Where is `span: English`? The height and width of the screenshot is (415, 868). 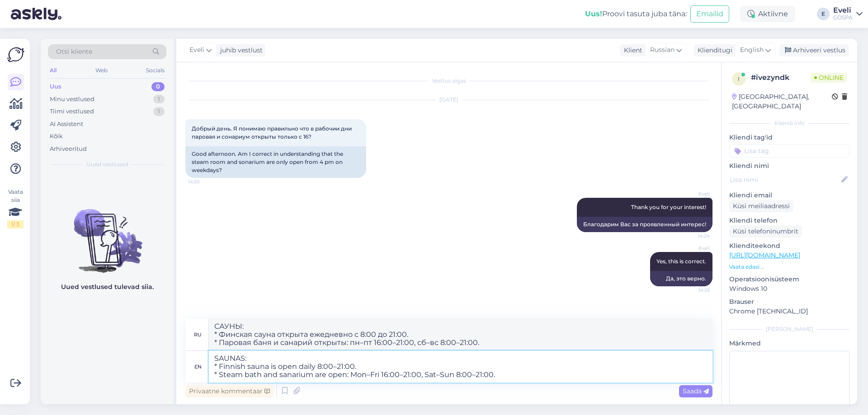
span: English is located at coordinates (753, 50).